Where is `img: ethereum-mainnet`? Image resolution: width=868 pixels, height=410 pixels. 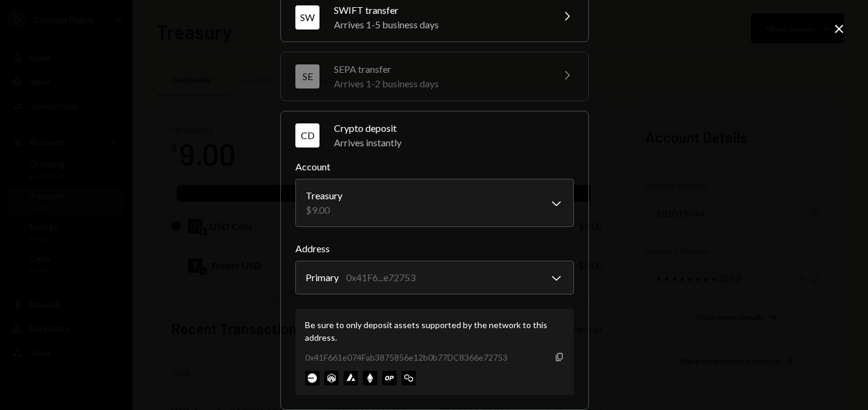
img: ethereum-mainnet is located at coordinates (370, 378).